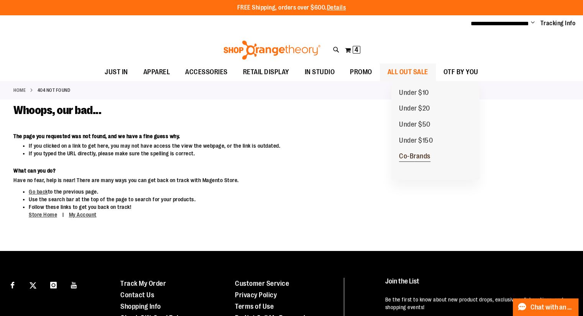 This screenshot has width=583, height=316. Describe the element at coordinates (416, 141) in the screenshot. I see `span: Under $150` at that location.